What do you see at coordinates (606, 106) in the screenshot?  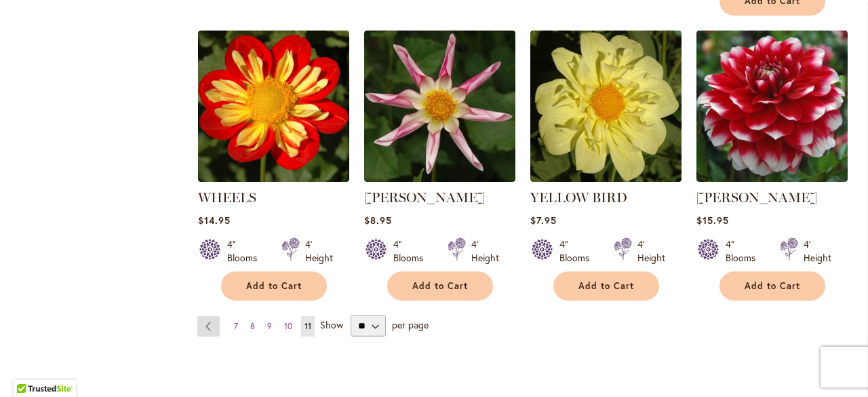 I see `img: YELLOW BIRD` at bounding box center [606, 106].